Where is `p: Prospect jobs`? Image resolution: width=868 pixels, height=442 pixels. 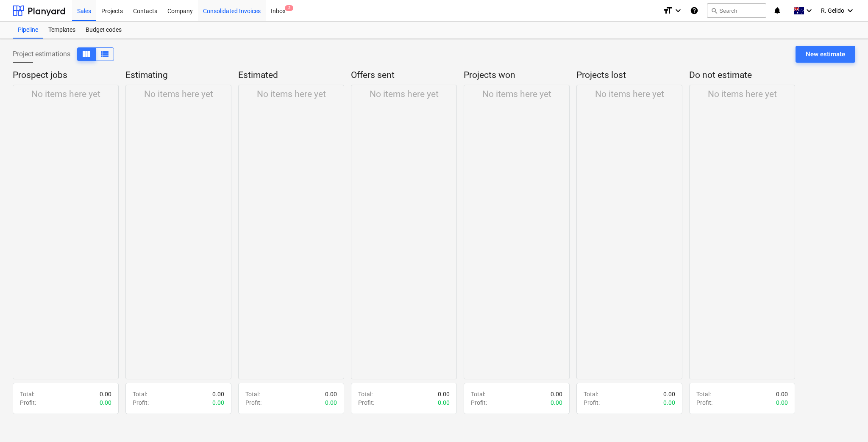
p: Prospect jobs is located at coordinates (64, 76).